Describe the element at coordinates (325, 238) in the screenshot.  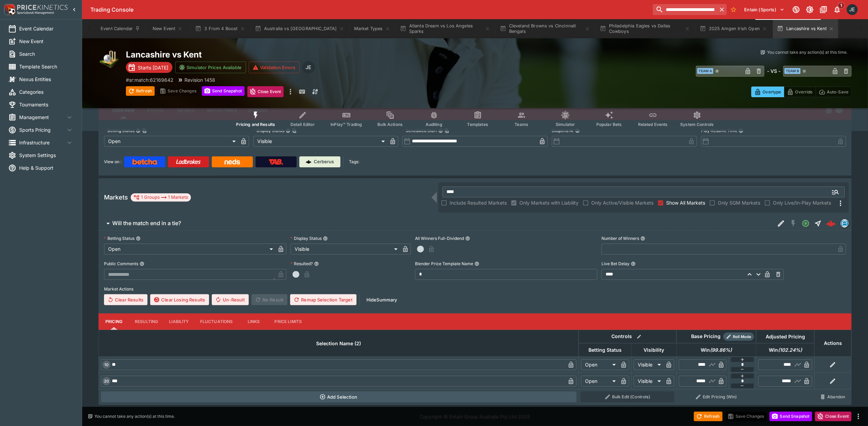
I see `button: Display Status` at that location.